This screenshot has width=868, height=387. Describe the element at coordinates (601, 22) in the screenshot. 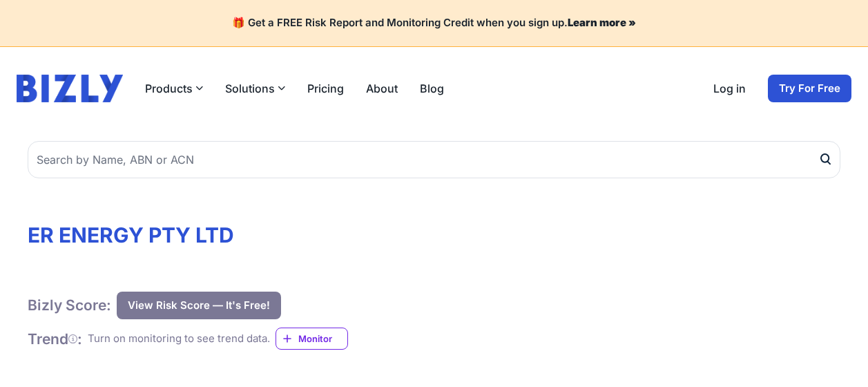

I see `strong: Learn more »` at that location.